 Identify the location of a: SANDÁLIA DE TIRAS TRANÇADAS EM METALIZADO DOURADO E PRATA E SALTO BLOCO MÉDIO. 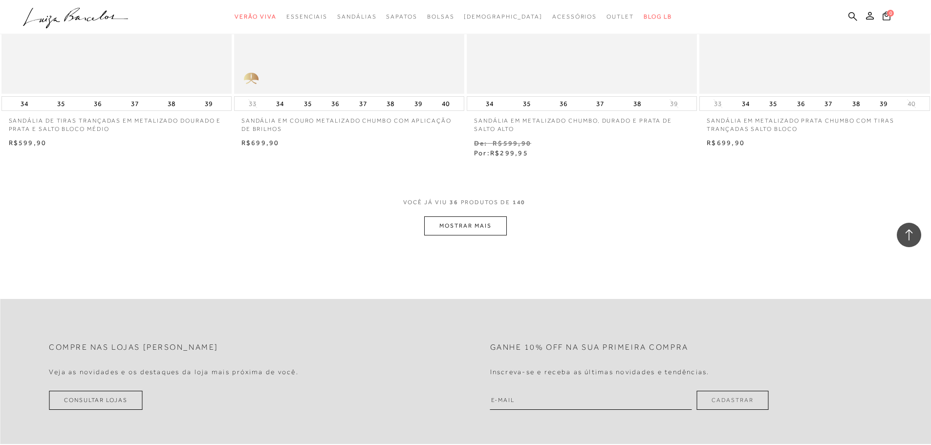
(116, 122).